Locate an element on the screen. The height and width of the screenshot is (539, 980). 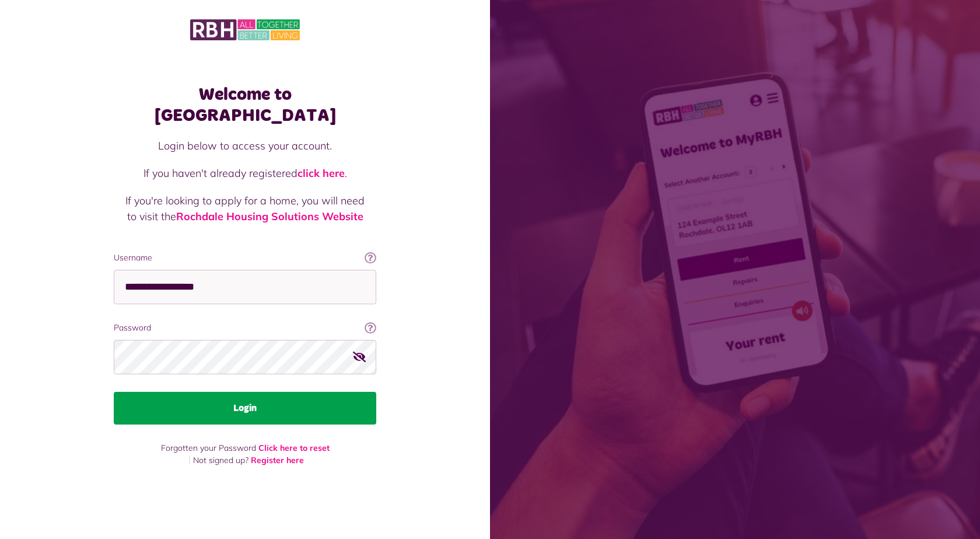
span: Forgotten your Password is located at coordinates (208, 447).